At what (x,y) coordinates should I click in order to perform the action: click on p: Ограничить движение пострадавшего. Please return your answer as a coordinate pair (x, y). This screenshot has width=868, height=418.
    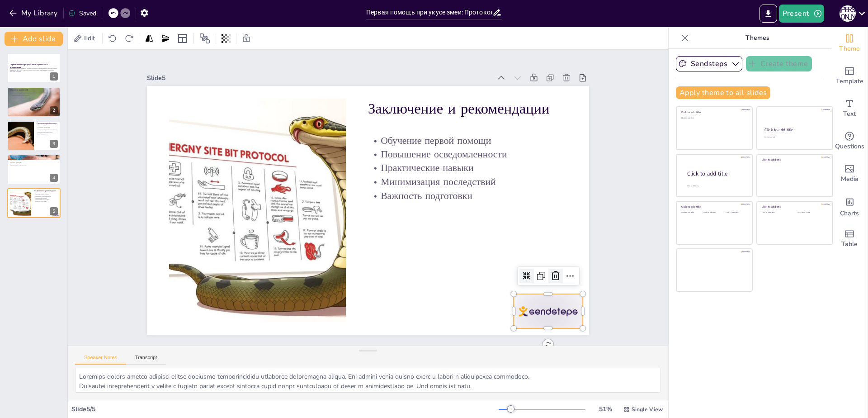
    Looking at the image, I should click on (47, 129).